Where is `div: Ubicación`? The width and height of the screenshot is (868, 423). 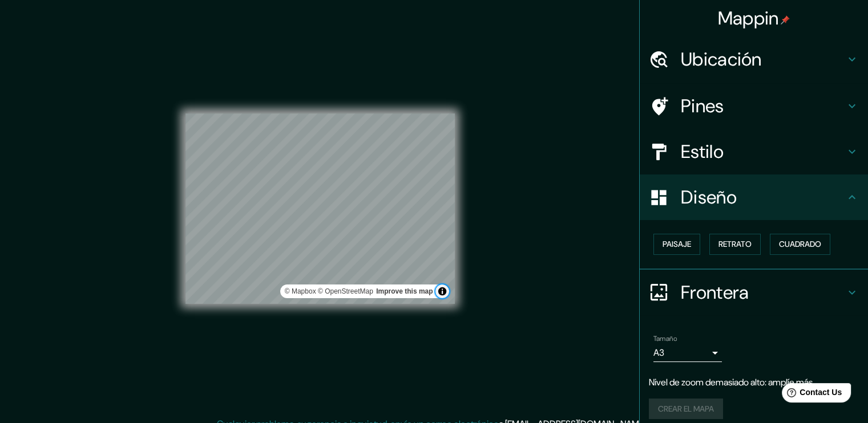 div: Ubicación is located at coordinates (754, 59).